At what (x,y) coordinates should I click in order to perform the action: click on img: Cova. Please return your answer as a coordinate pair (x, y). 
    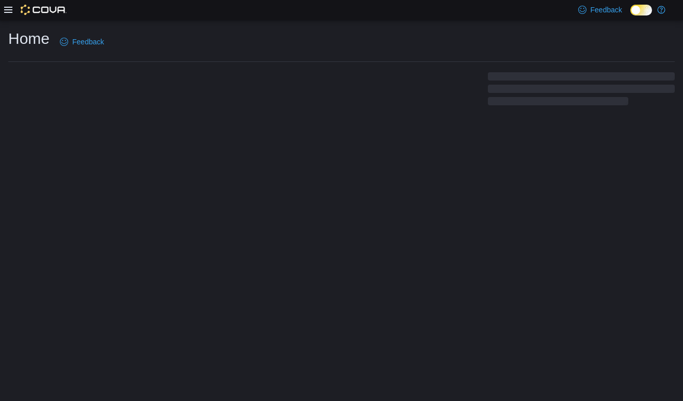
    Looking at the image, I should click on (43, 10).